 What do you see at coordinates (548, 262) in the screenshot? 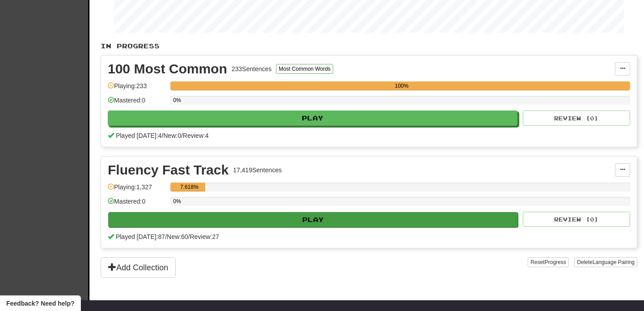
I see `button: ResetProgress` at bounding box center [548, 262].